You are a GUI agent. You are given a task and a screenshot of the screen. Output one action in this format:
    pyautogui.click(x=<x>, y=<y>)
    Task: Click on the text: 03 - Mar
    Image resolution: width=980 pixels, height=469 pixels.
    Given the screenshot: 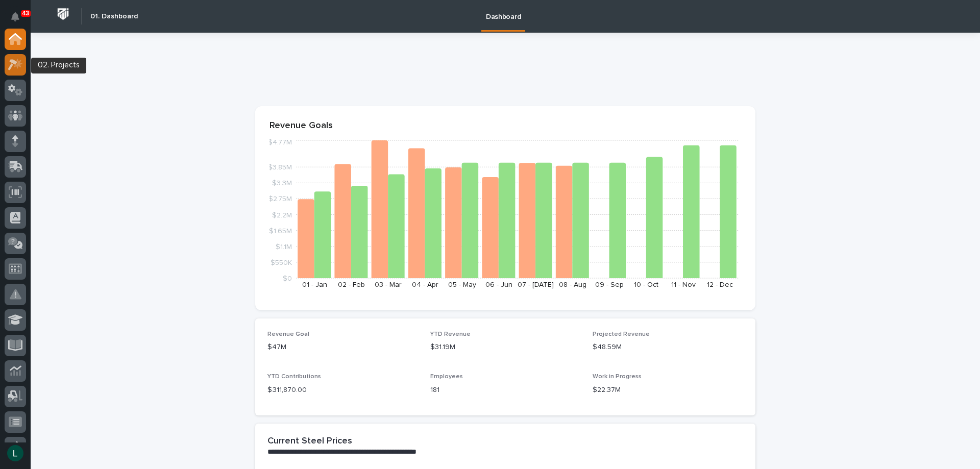 What is the action you would take?
    pyautogui.click(x=388, y=284)
    